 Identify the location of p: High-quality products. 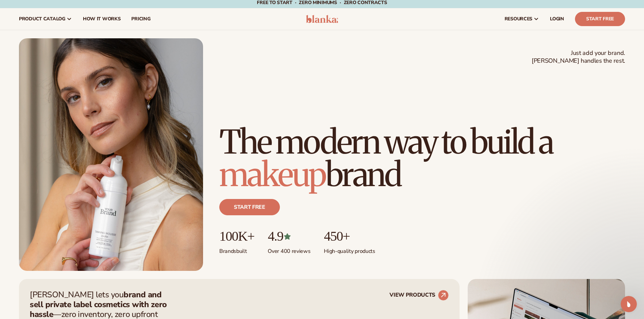
(349, 249).